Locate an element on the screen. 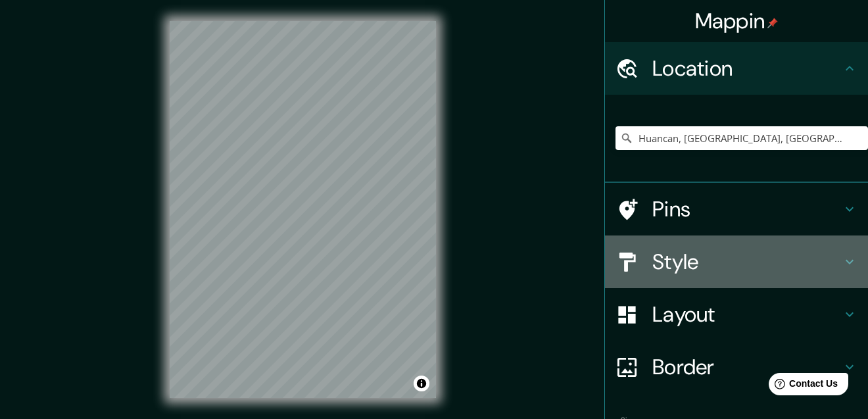 This screenshot has height=419, width=868. h4: Pins is located at coordinates (747, 209).